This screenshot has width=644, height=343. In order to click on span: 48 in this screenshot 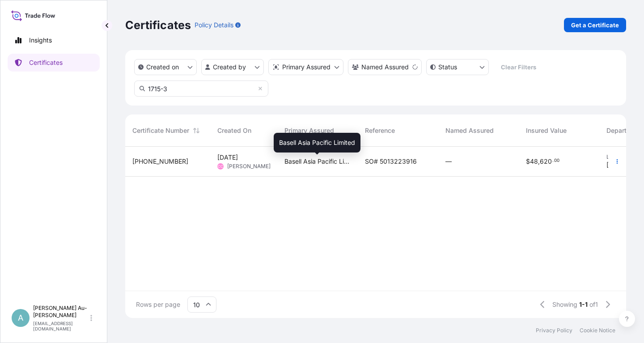, I will do `click(534, 161)`.